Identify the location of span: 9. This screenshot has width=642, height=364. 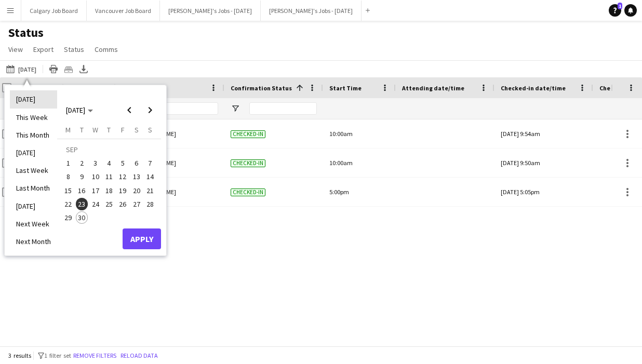
(82, 177).